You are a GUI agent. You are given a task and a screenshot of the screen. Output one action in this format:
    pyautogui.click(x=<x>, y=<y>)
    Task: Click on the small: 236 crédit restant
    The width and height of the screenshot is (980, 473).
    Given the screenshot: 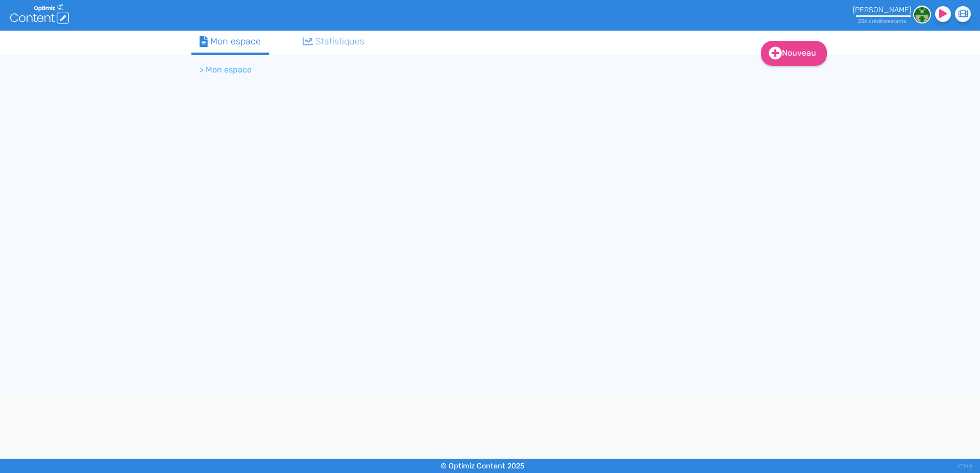 What is the action you would take?
    pyautogui.click(x=882, y=21)
    